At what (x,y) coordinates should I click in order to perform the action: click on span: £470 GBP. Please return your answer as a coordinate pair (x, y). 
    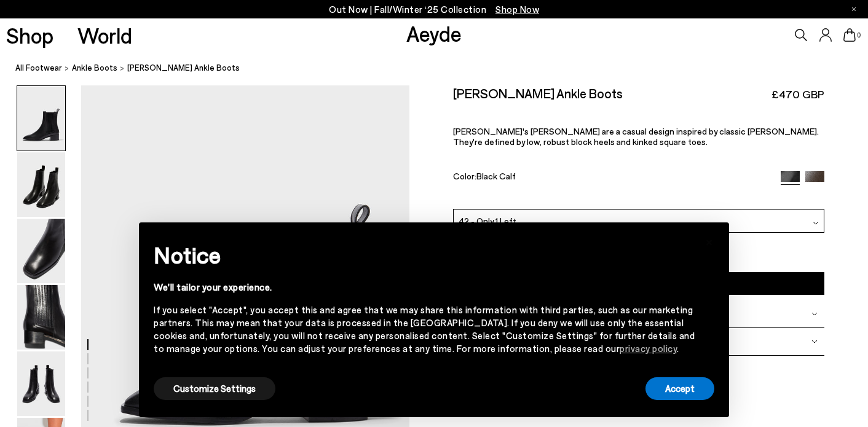
    Looking at the image, I should click on (798, 94).